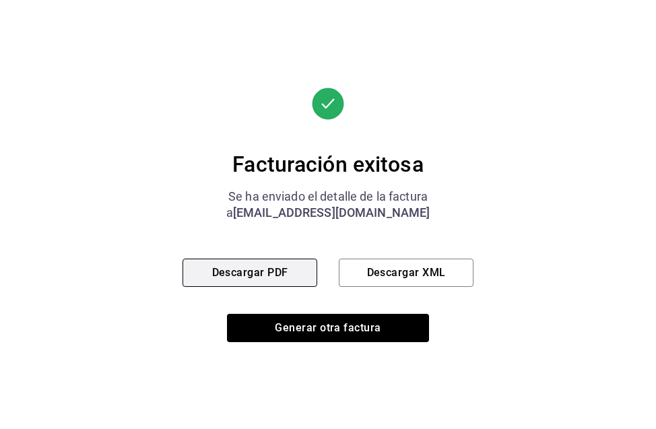  What do you see at coordinates (328, 213) in the screenshot?
I see `div: a` at bounding box center [328, 213].